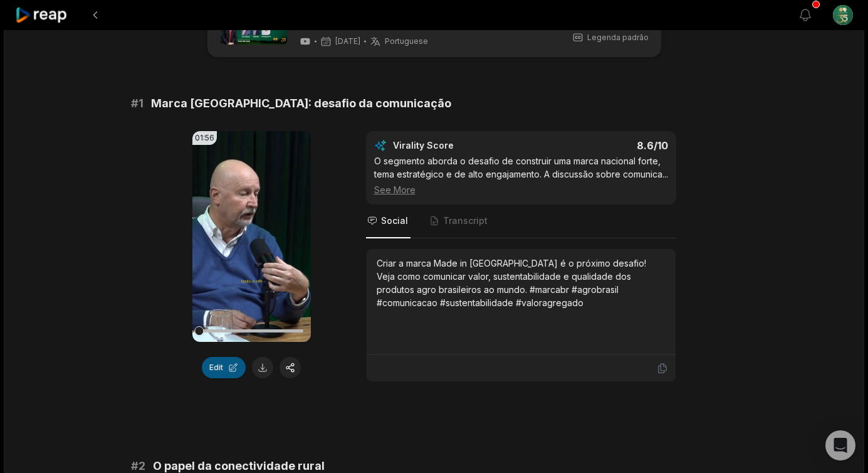 The width and height of the screenshot is (868, 473). What do you see at coordinates (251, 236) in the screenshot?
I see `video: Your browser does not support mp4 format.` at bounding box center [251, 236].